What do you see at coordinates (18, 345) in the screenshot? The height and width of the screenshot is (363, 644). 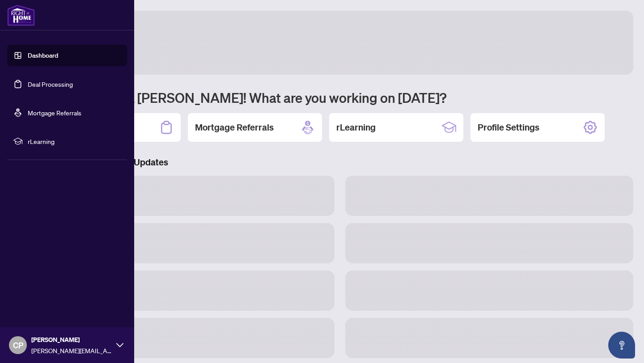 I see `span: CP` at bounding box center [18, 345].